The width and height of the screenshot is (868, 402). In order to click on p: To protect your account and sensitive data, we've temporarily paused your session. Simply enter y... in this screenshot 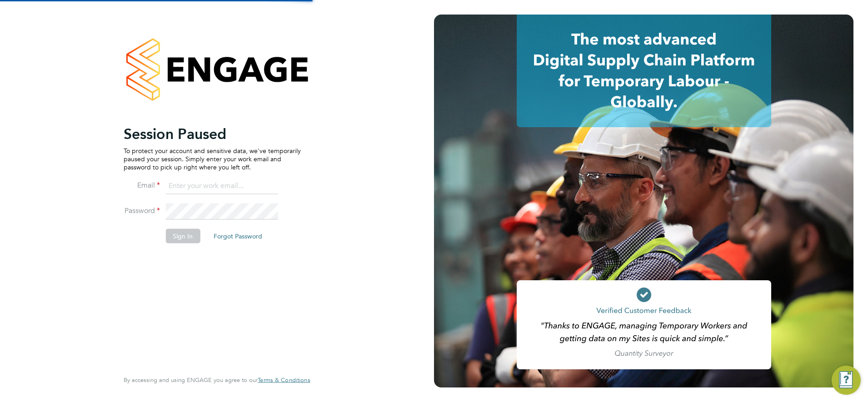, I will do `click(212, 158)`.